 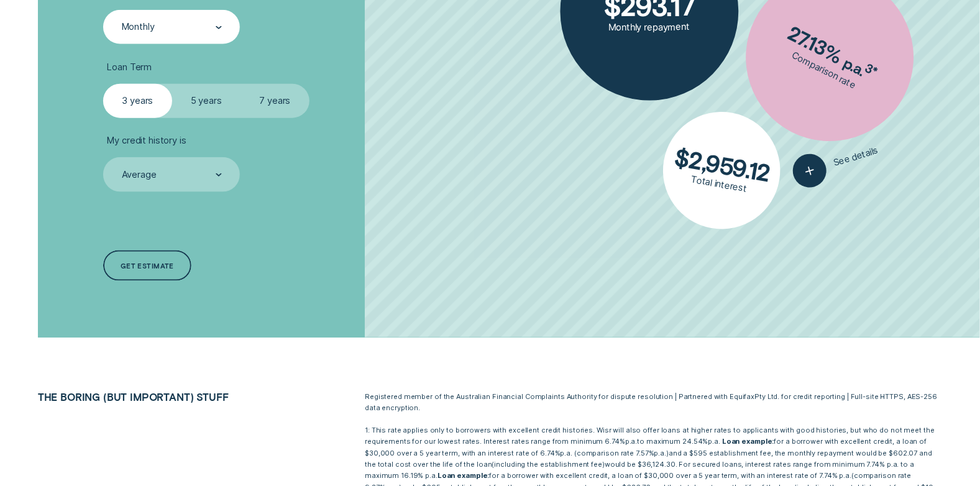 What do you see at coordinates (139, 175) in the screenshot?
I see `div: Average` at bounding box center [139, 175].